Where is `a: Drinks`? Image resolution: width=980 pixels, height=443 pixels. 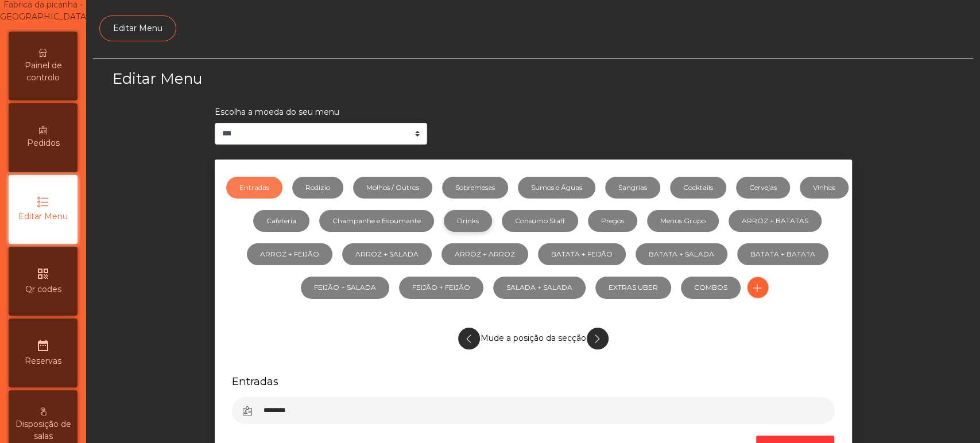 a: Drinks is located at coordinates (468, 221).